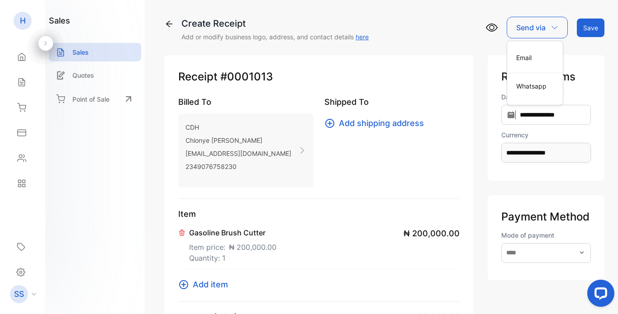 The width and height of the screenshot is (618, 314). Describe the element at coordinates (91, 99) in the screenshot. I see `p: Point of Sale` at that location.